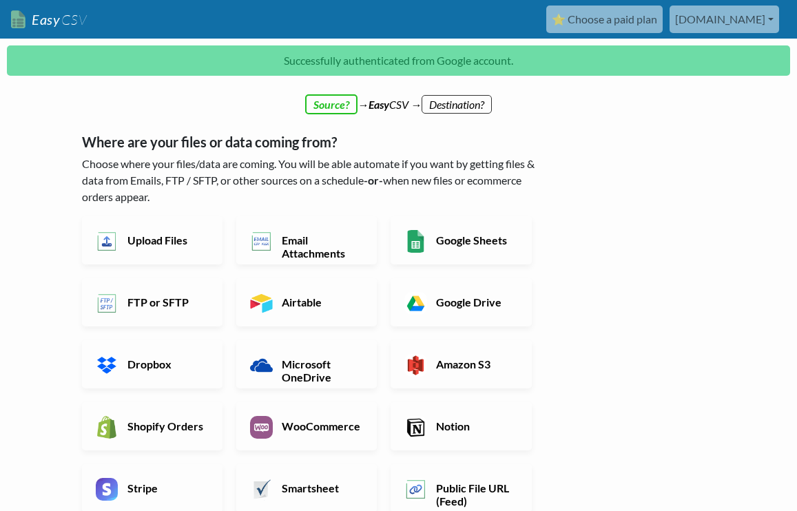 The height and width of the screenshot is (511, 797). I want to click on h6: Upload Files, so click(166, 240).